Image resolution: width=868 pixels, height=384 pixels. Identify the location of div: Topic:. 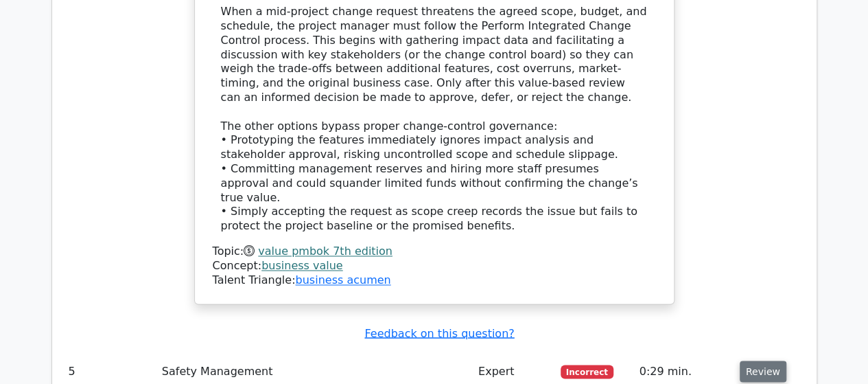
(434, 251).